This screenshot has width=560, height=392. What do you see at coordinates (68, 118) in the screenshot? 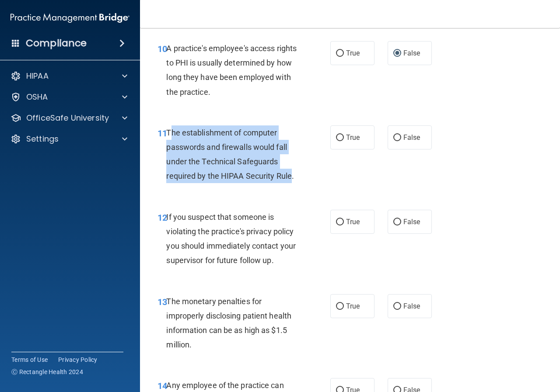
I see `a: OfficeSafe University` at bounding box center [68, 118].